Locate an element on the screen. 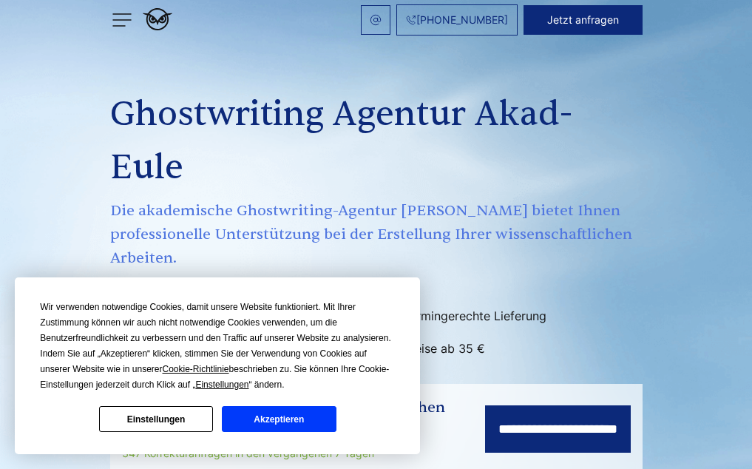  span: Einstellungen is located at coordinates (222, 385).